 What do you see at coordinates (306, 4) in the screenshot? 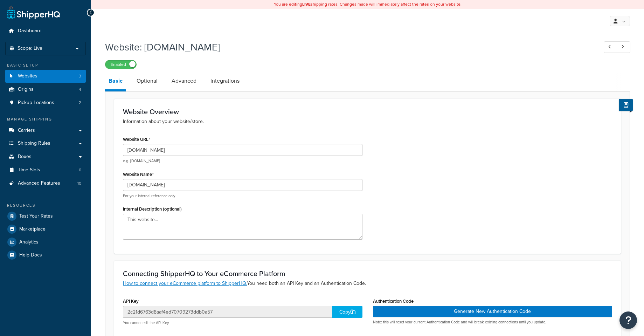
I see `b: LIVE` at bounding box center [306, 4].